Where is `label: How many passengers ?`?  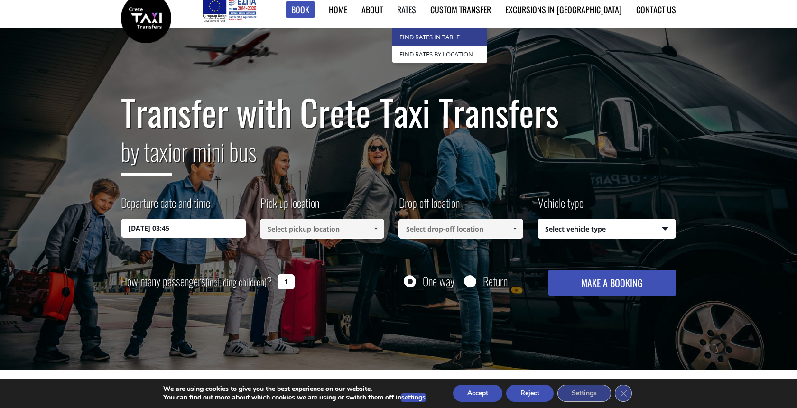 label: How many passengers ? is located at coordinates (196, 281).